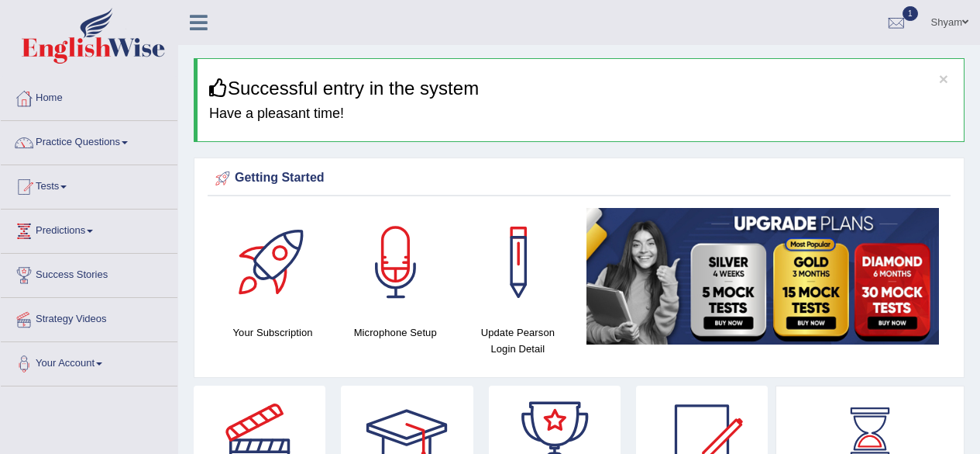 The image size is (980, 454). I want to click on a: Predictions, so click(89, 228).